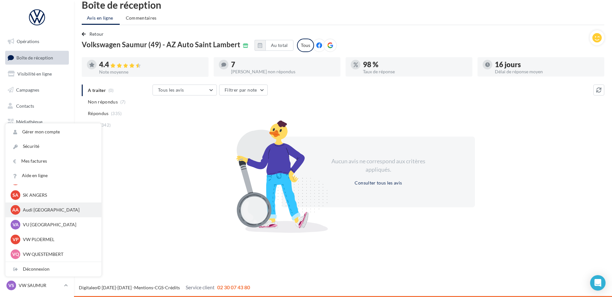  I want to click on div: Tous, so click(305, 45).